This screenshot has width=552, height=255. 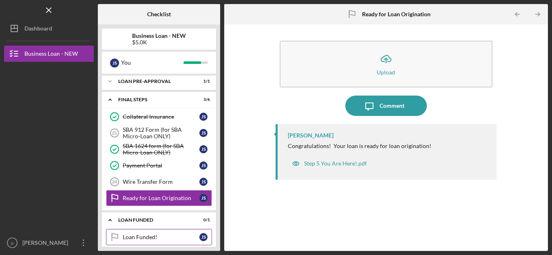 What do you see at coordinates (49, 29) in the screenshot?
I see `a: Dashboard` at bounding box center [49, 29].